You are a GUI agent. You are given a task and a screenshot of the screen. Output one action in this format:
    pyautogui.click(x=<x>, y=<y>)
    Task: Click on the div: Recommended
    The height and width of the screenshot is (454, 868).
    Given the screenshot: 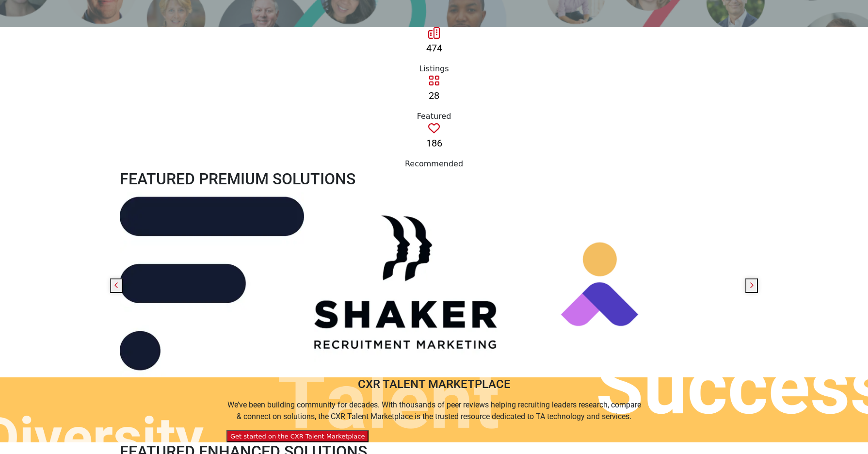 What is the action you would take?
    pyautogui.click(x=434, y=164)
    